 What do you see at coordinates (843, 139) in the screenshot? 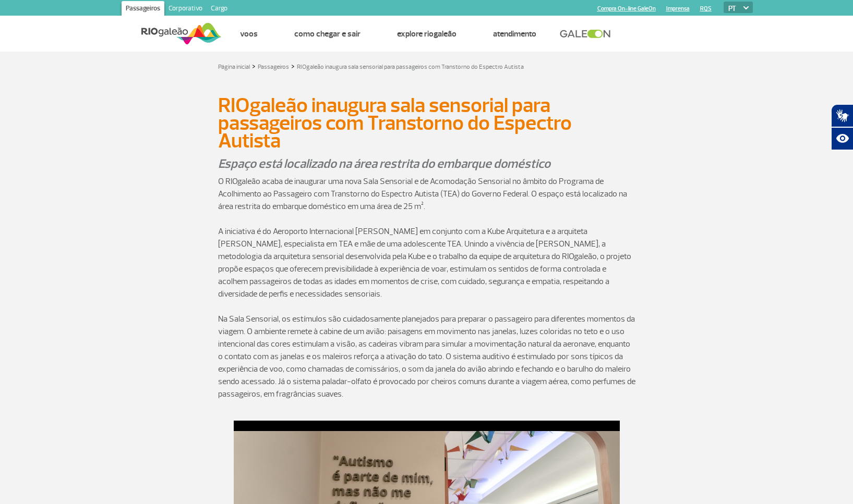
I see `button: Abrir recursos assistivos.` at bounding box center [843, 139].